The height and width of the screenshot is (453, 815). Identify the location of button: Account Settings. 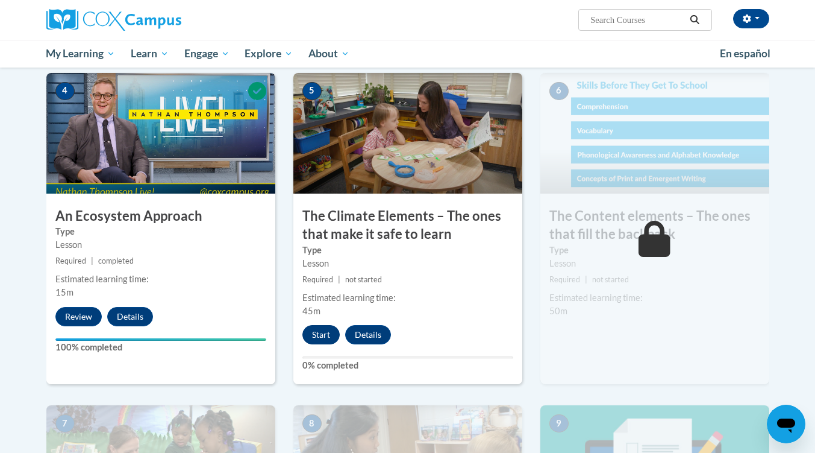
(752, 19).